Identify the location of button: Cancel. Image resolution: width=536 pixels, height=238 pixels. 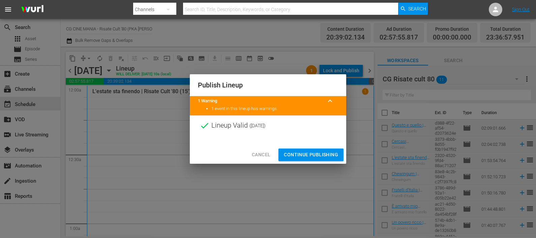
(261, 154).